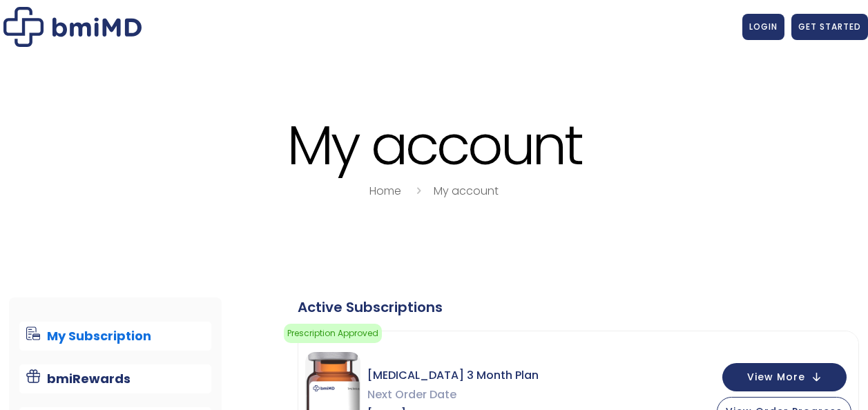  What do you see at coordinates (116, 336) in the screenshot?
I see `a: My Subscription` at bounding box center [116, 336].